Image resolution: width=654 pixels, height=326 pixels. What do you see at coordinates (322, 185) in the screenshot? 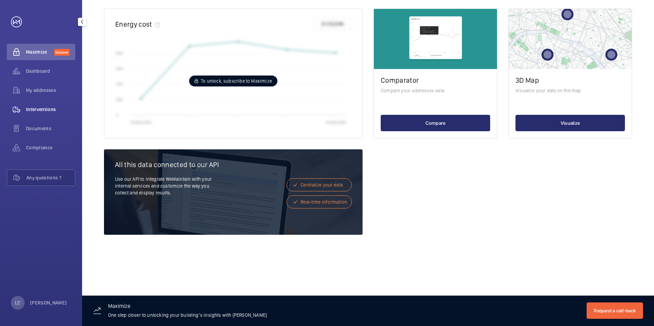
I see `span: Centralize your data` at bounding box center [322, 185].